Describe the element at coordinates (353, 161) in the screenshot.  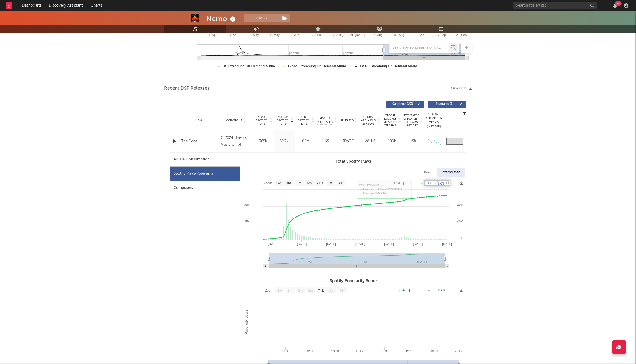
I see `h3: Total Spotify Plays` at that location.